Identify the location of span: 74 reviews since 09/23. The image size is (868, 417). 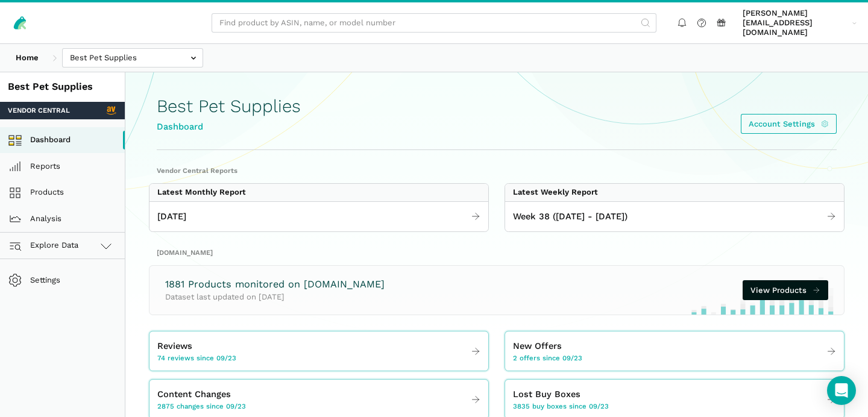
(197, 358).